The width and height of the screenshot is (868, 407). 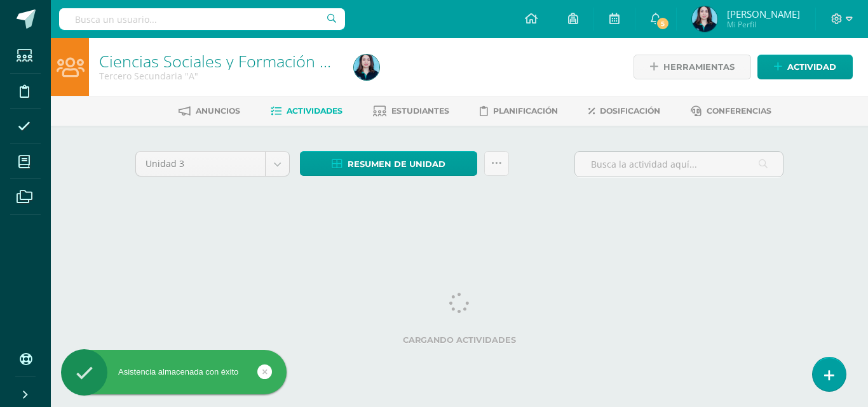 What do you see at coordinates (200, 164) in the screenshot?
I see `span: Unidad 3` at bounding box center [200, 164].